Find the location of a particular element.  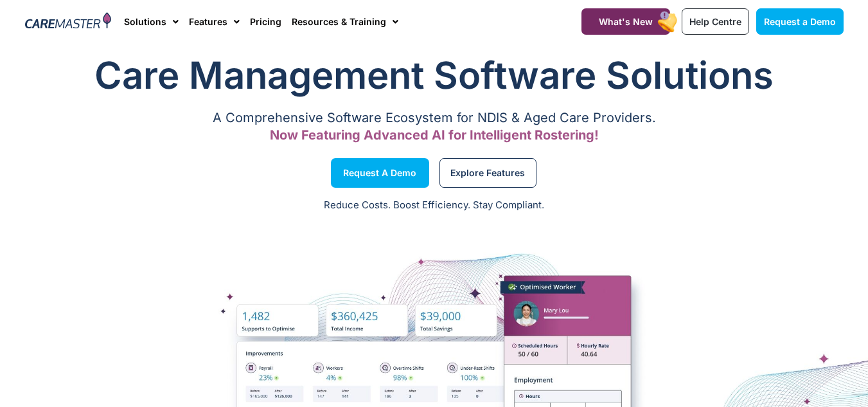

a: What's New is located at coordinates (626, 21).